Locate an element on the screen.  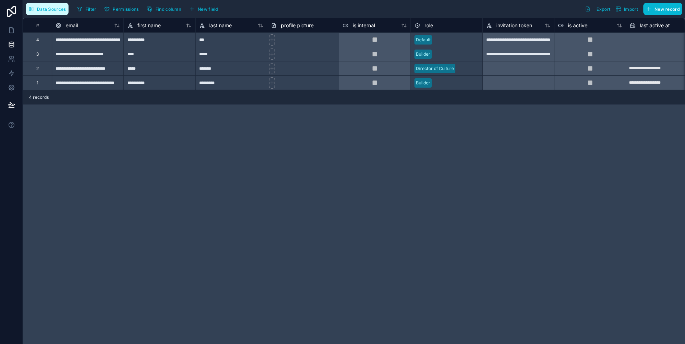
span: last name is located at coordinates (220, 25).